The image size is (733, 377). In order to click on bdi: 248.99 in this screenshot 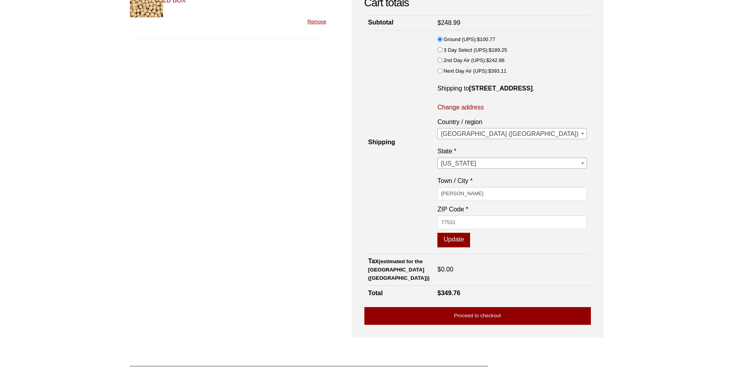, I will do `click(449, 23)`.